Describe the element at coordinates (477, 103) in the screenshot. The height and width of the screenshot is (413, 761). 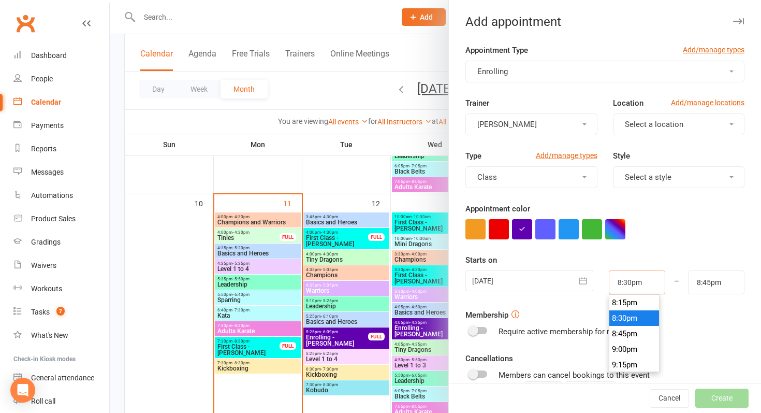
I see `label: Trainer` at that location.